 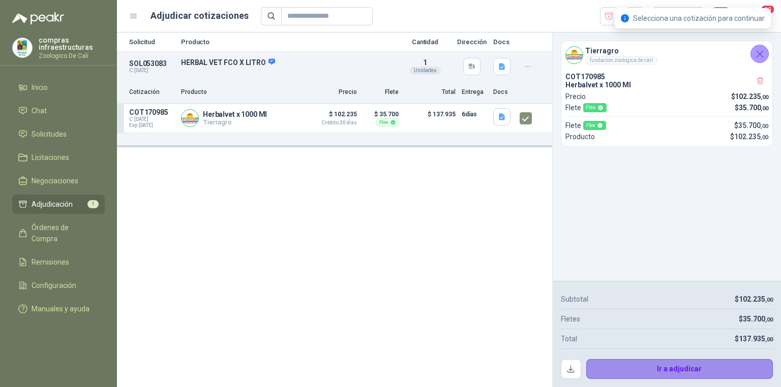 I want to click on p: Solicitud, so click(x=152, y=42).